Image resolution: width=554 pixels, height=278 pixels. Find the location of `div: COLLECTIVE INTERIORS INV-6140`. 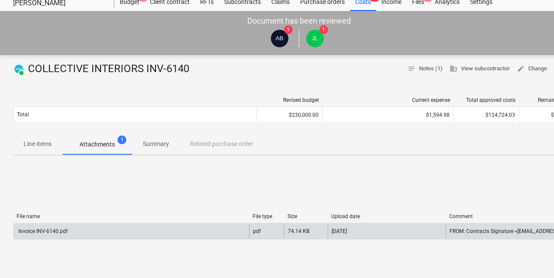

div: COLLECTIVE INTERIORS INV-6140 is located at coordinates (103, 69).